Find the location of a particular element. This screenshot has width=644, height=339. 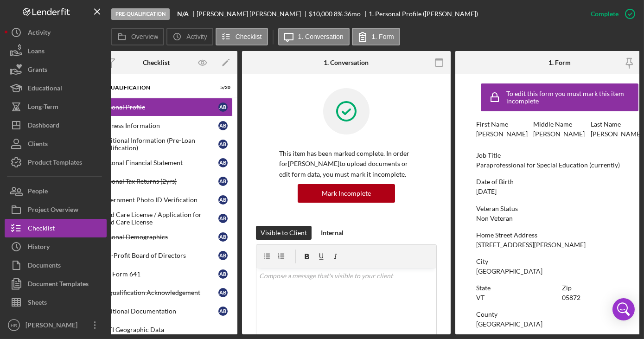

div: Additional Information (Pre-Loan Qualification) is located at coordinates (159, 145).